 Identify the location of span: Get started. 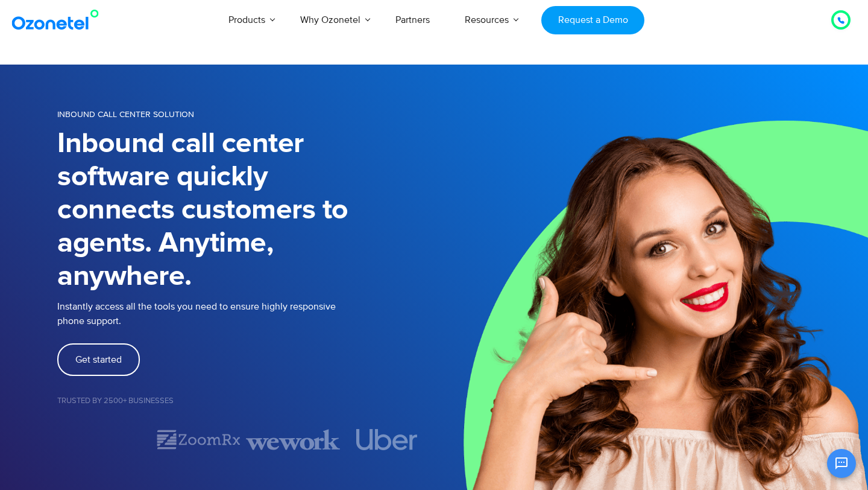
(98, 359).